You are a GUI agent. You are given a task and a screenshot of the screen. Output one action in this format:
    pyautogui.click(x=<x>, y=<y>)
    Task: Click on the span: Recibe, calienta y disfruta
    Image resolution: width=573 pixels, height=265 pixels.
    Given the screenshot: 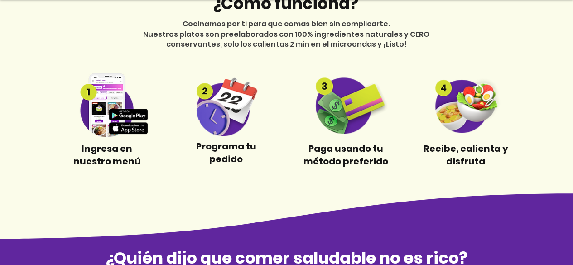 What is the action you would take?
    pyautogui.click(x=466, y=155)
    